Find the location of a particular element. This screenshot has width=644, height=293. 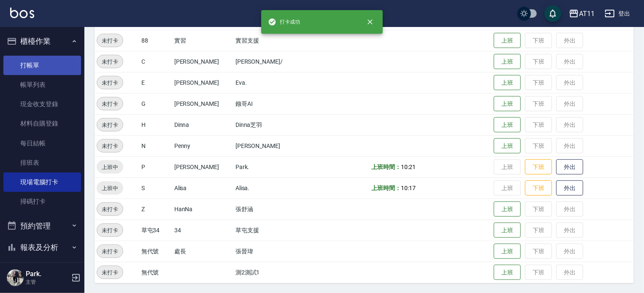

td: Alisa. is located at coordinates (270, 188).